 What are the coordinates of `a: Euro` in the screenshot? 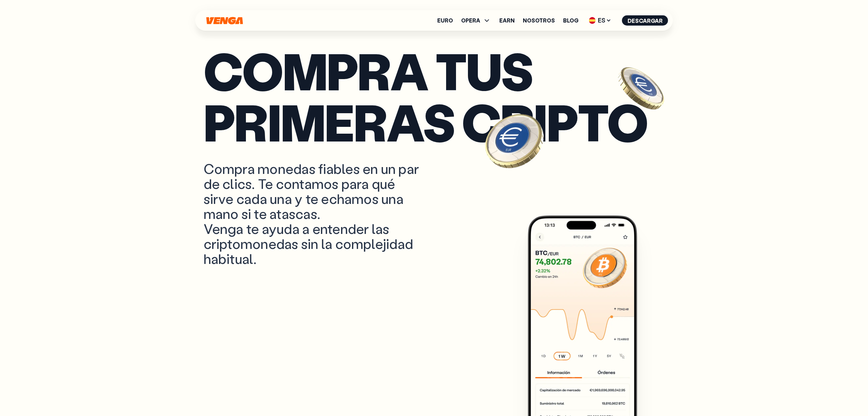 It's located at (445, 20).